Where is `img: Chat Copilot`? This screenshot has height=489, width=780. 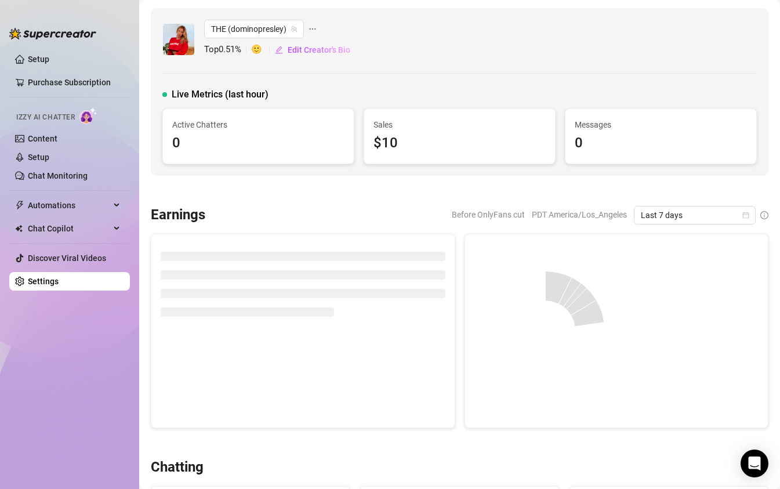 img: Chat Copilot is located at coordinates (19, 229).